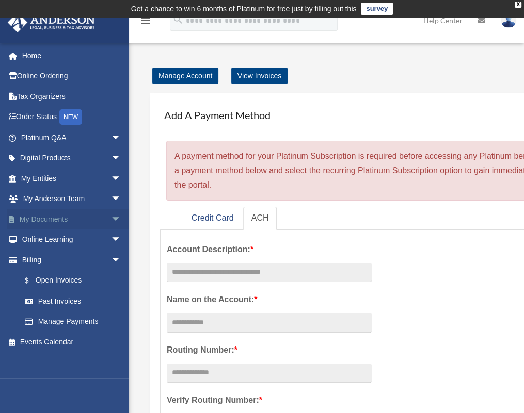 The width and height of the screenshot is (524, 413). I want to click on a: My Anderson Teamarrow_drop_down, so click(72, 199).